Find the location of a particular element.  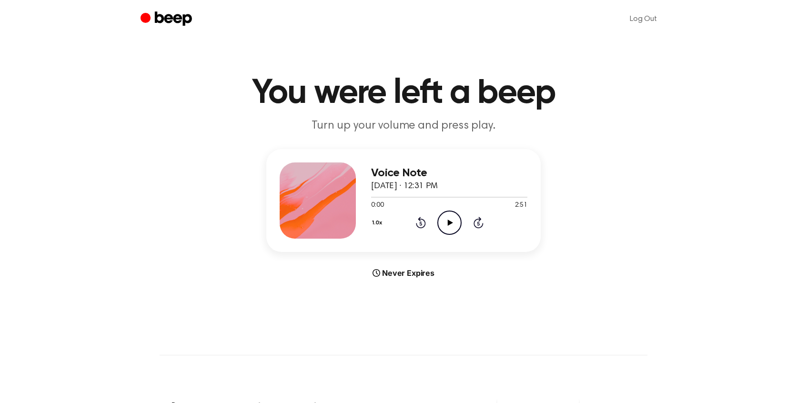

a: Log Out is located at coordinates (643, 19).